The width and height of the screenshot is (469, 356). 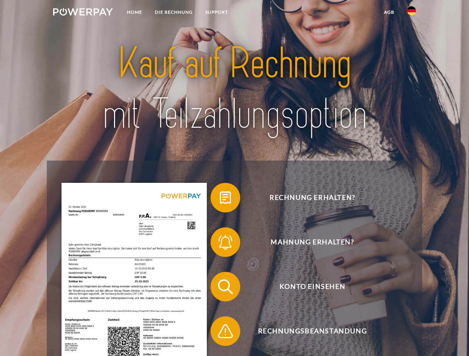 What do you see at coordinates (234, 89) in the screenshot?
I see `img: title-powerpay_de.svg` at bounding box center [234, 89].